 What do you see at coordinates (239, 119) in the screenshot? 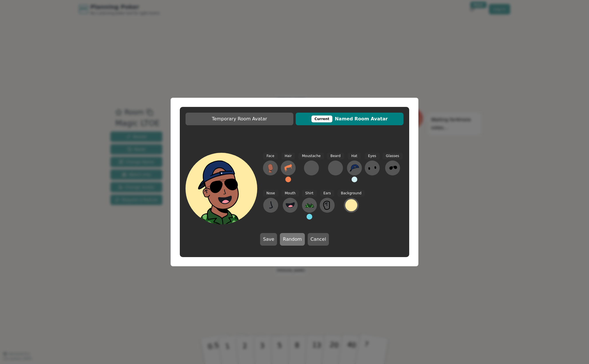
I see `button: Temporary Room Avatar` at bounding box center [239, 119].